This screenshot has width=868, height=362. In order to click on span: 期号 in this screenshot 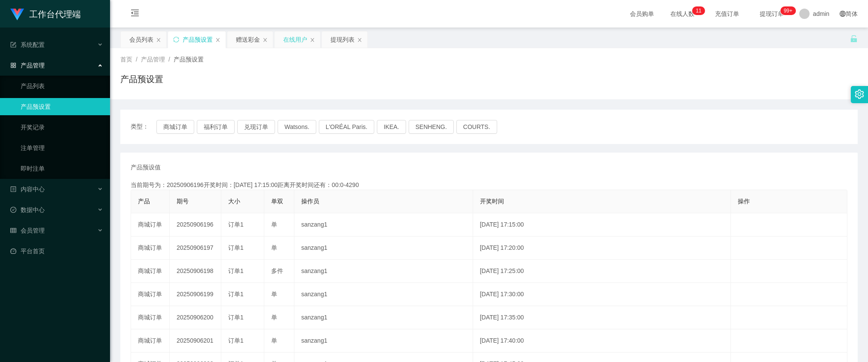, I will do `click(183, 201)`.